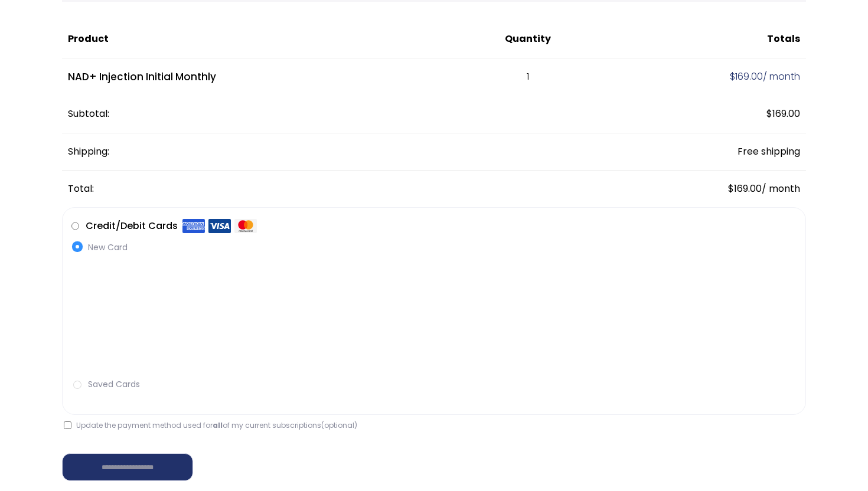  What do you see at coordinates (331, 152) in the screenshot?
I see `th: Shipping:` at bounding box center [331, 152].